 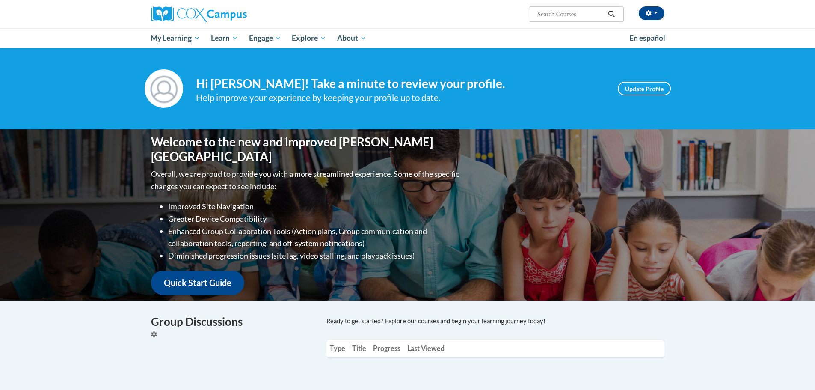 What do you see at coordinates (401, 98) in the screenshot?
I see `div: Help improve your experience by keeping your profile up to date.` at bounding box center [401, 98].